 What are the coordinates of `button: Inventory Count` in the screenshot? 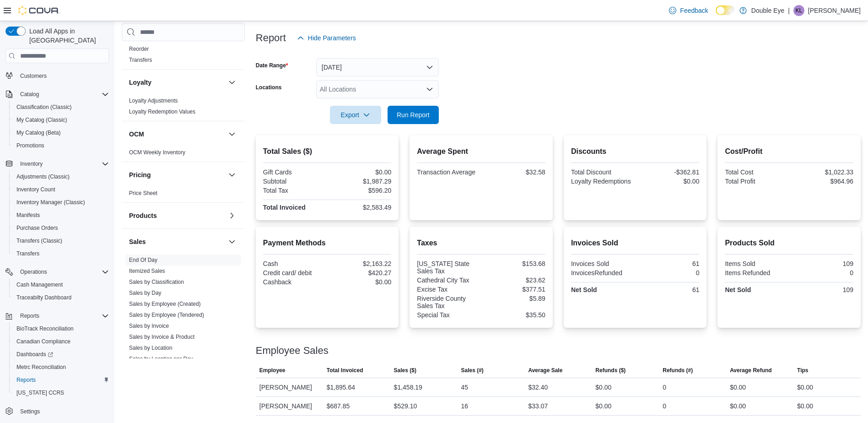 It's located at (61, 189).